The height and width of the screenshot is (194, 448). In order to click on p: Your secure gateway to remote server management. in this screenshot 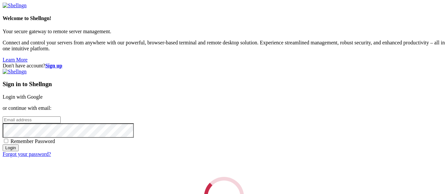, I will do `click(224, 32)`.